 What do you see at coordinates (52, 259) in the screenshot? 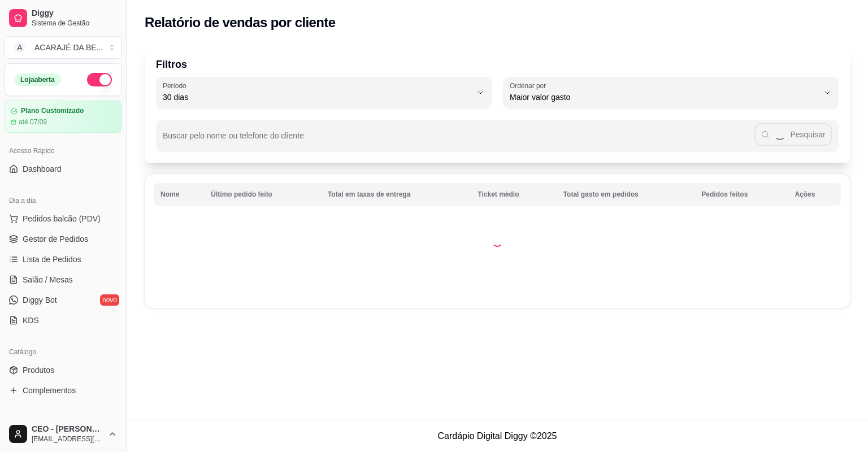
I see `span: Lista de Pedidos` at bounding box center [52, 259].